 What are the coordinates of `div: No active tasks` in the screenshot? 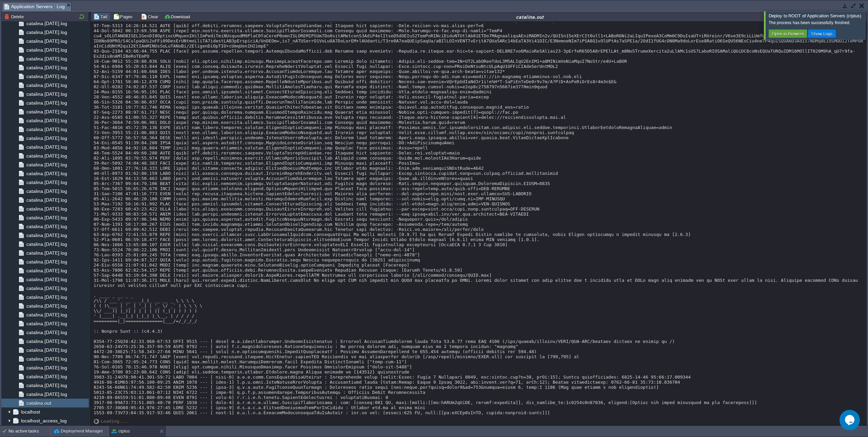 It's located at (30, 431).